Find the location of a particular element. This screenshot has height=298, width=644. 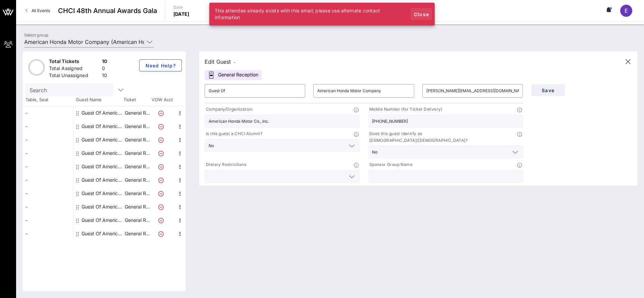

span: CHCI 48th Annual Awards Gala is located at coordinates (107, 11).